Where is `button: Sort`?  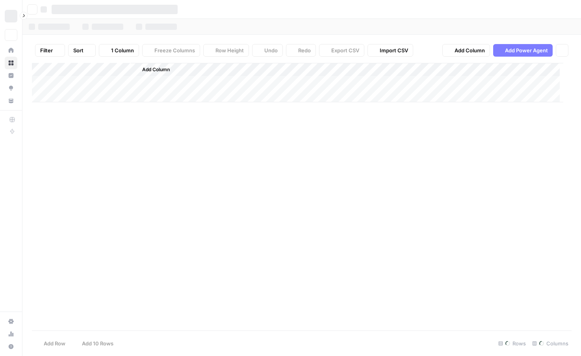
button: Sort is located at coordinates (82, 50).